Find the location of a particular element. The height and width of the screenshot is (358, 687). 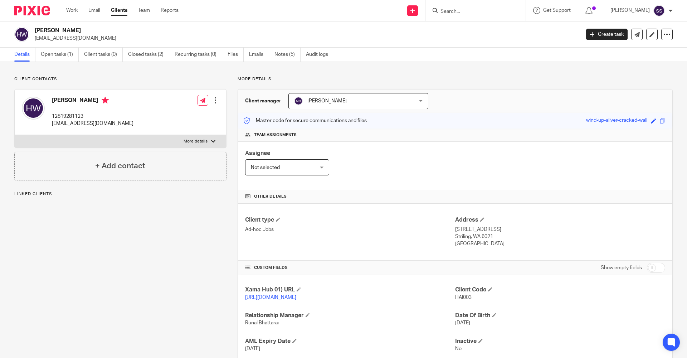

span: Get Support is located at coordinates (556, 10).